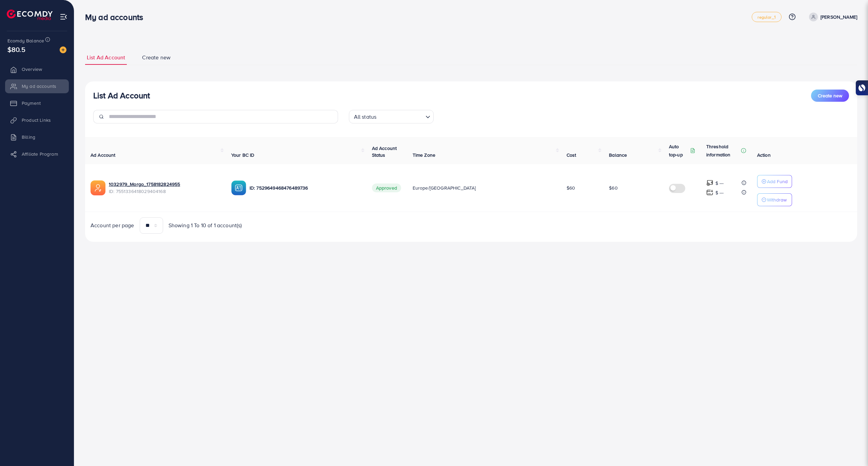  I want to click on button: Add Fund, so click(774, 181).